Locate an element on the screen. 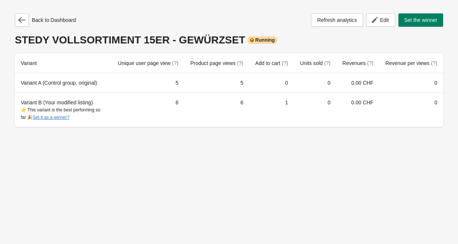 The height and width of the screenshot is (244, 458). span: Revenues is located at coordinates (358, 63).